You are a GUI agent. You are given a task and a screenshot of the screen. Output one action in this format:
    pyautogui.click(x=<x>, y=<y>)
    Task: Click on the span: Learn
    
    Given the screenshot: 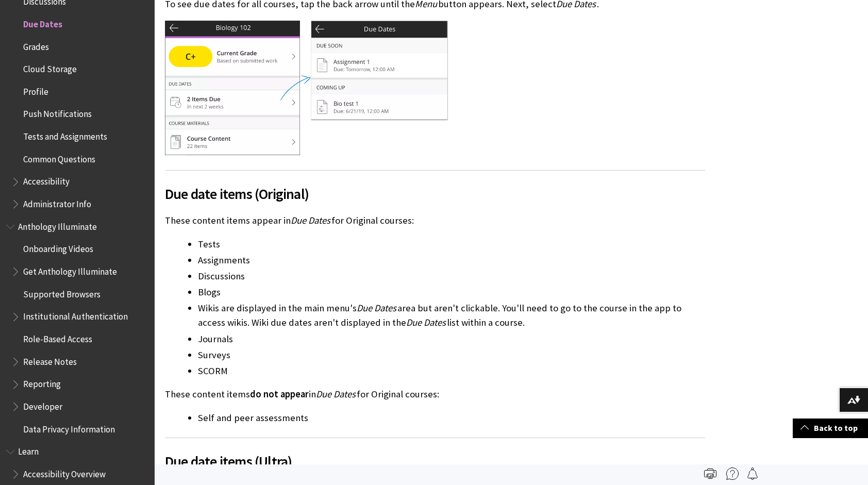 What is the action you would take?
    pyautogui.click(x=28, y=450)
    